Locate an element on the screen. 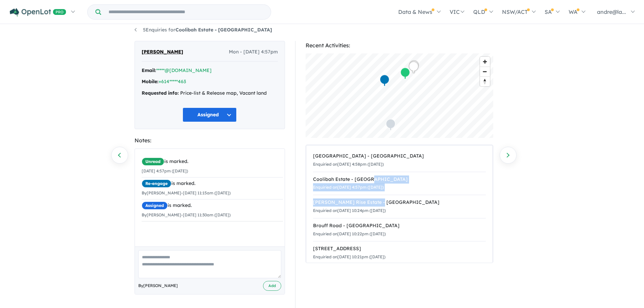  span: Zoom out is located at coordinates (485, 72).